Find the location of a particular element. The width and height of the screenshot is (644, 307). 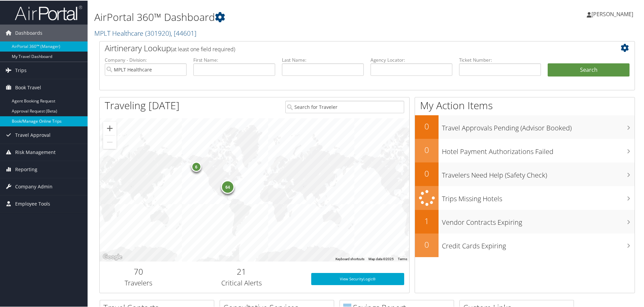

label: Ticket Number: is located at coordinates (500, 59).